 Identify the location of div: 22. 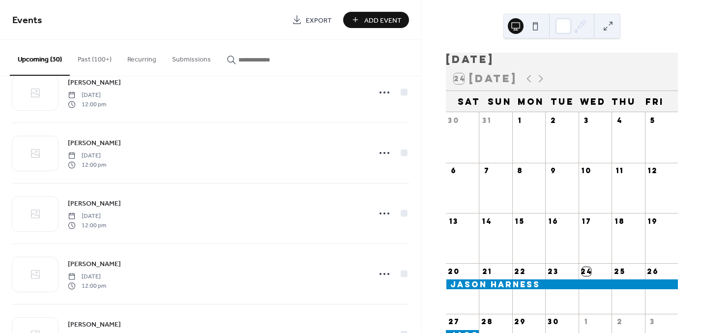
(520, 271).